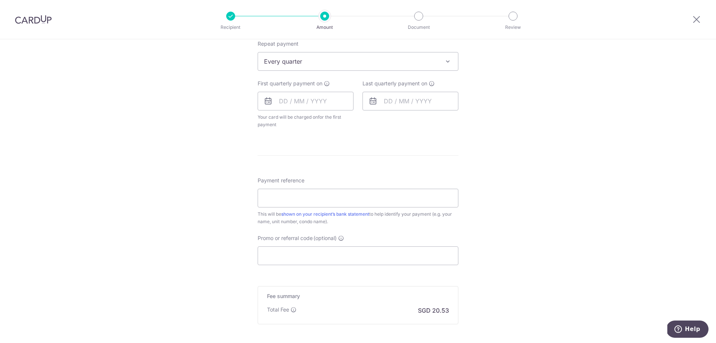  What do you see at coordinates (231, 27) in the screenshot?
I see `p: Recipient` at bounding box center [231, 27].